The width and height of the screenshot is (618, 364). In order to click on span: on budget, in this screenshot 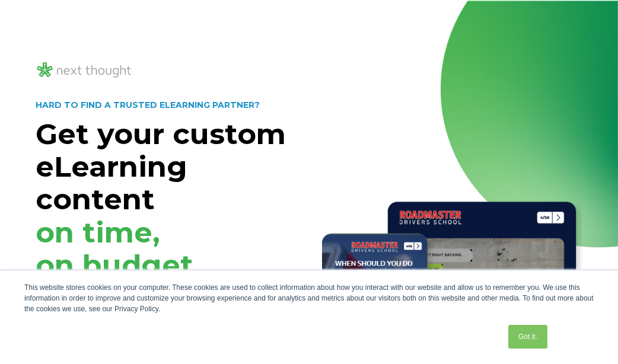, I will do `click(118, 265)`.